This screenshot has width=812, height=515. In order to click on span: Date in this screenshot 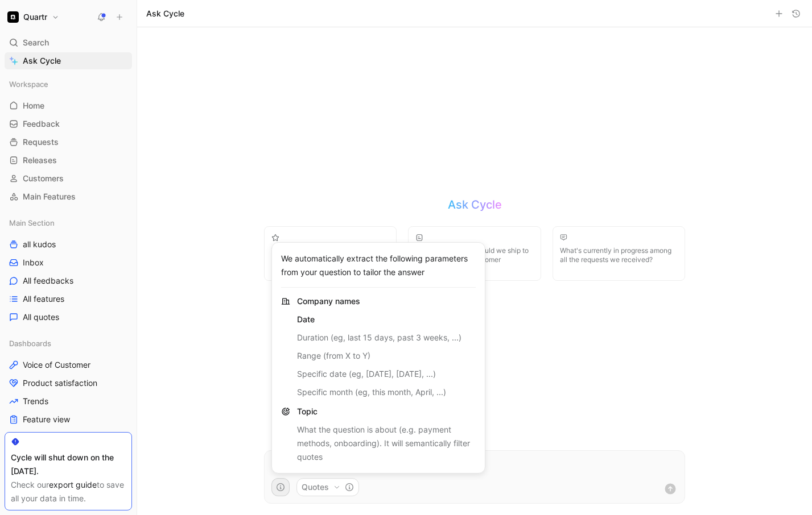, I will do `click(306, 319)`.